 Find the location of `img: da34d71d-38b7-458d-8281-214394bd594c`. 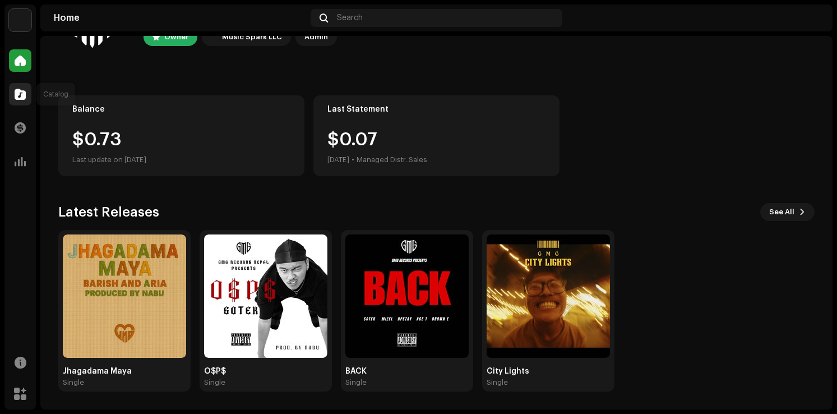

img: da34d71d-38b7-458d-8281-214394bd594c is located at coordinates (266, 296).